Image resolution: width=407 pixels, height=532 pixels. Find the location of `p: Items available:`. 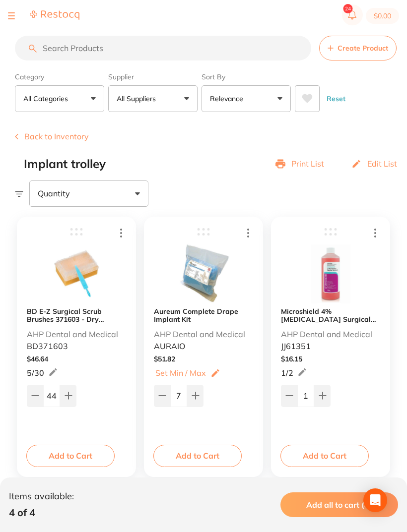

p: Items available: is located at coordinates (41, 497).